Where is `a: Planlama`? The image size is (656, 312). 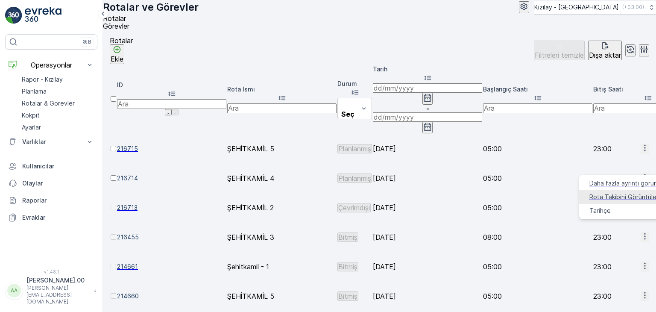 a: Planlama is located at coordinates (58, 91).